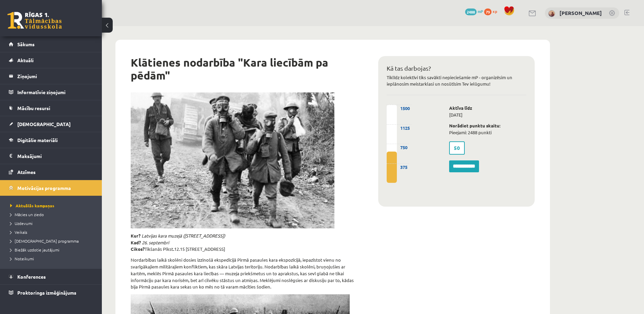  Describe the element at coordinates (233, 161) in the screenshot. I see `img: mlarge_41ca464a.jpg` at that location.